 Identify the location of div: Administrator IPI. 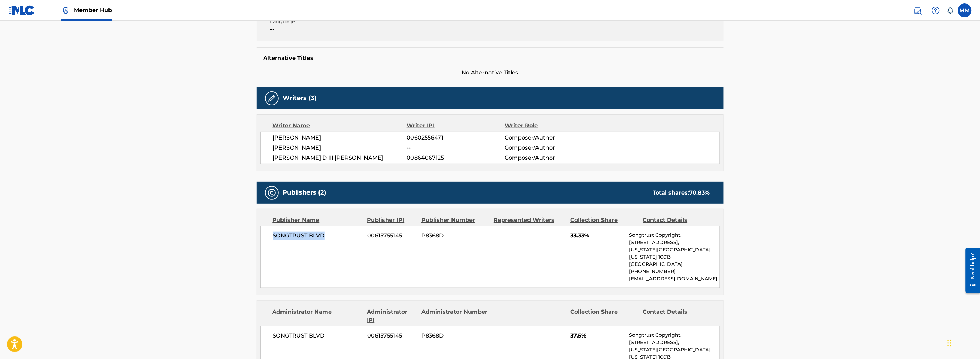
(392, 316).